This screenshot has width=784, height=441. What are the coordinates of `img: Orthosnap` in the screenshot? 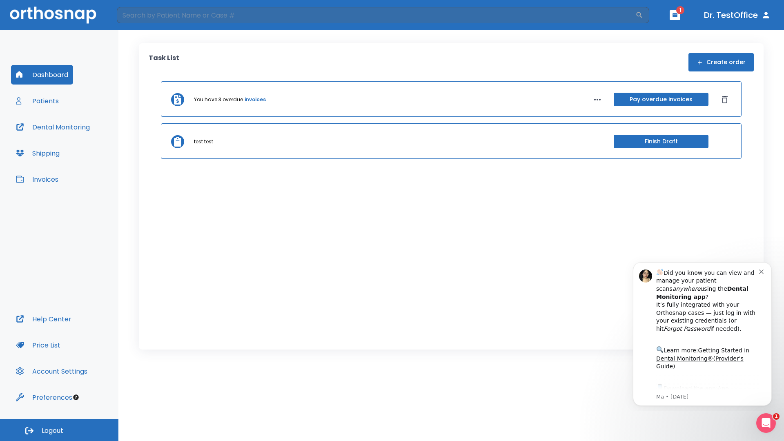 It's located at (53, 15).